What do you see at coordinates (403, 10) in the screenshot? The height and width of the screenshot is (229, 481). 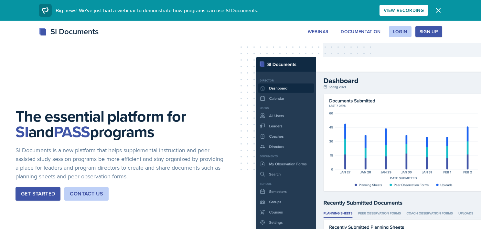 I see `div: View Recording` at bounding box center [403, 10].